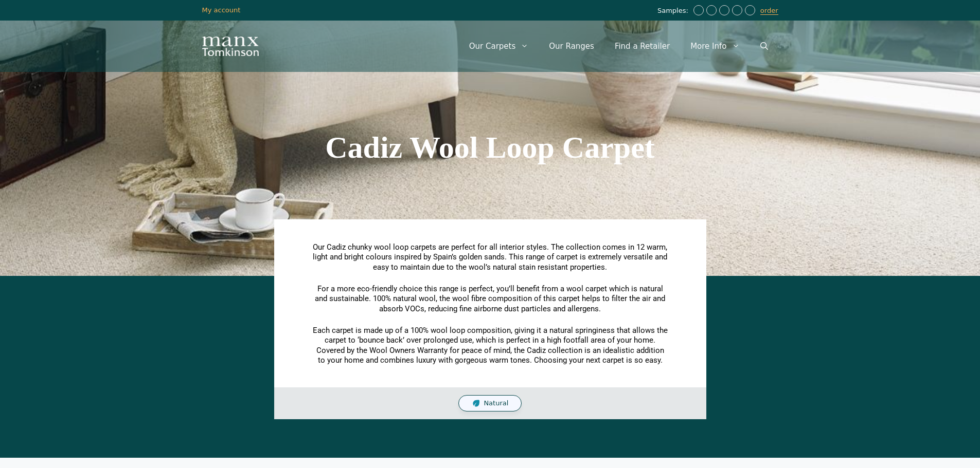 This screenshot has width=980, height=468. I want to click on a: My account, so click(221, 10).